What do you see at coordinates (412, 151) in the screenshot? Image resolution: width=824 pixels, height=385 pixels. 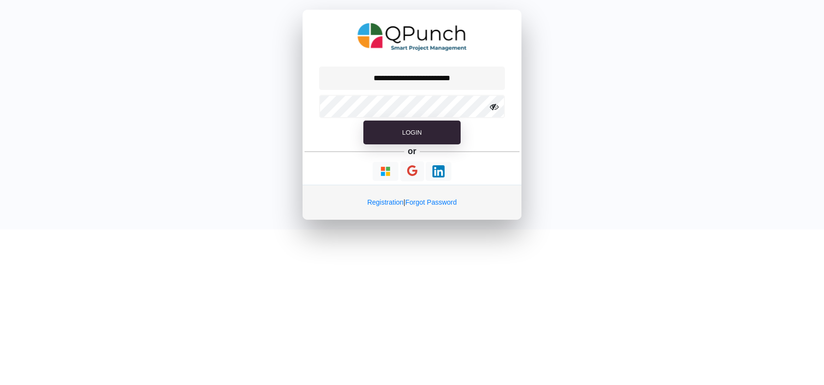 I see `h5: or` at bounding box center [412, 151].